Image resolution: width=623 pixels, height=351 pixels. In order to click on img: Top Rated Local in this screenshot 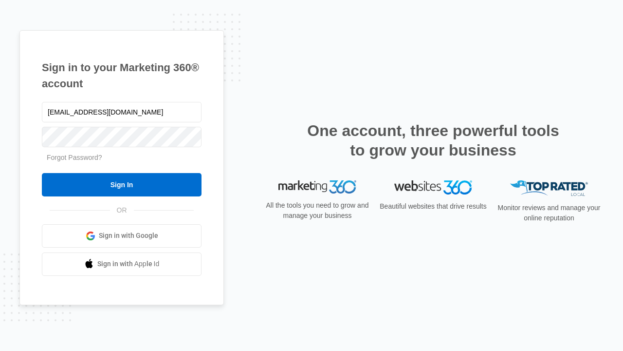, I will do `click(549, 188)`.